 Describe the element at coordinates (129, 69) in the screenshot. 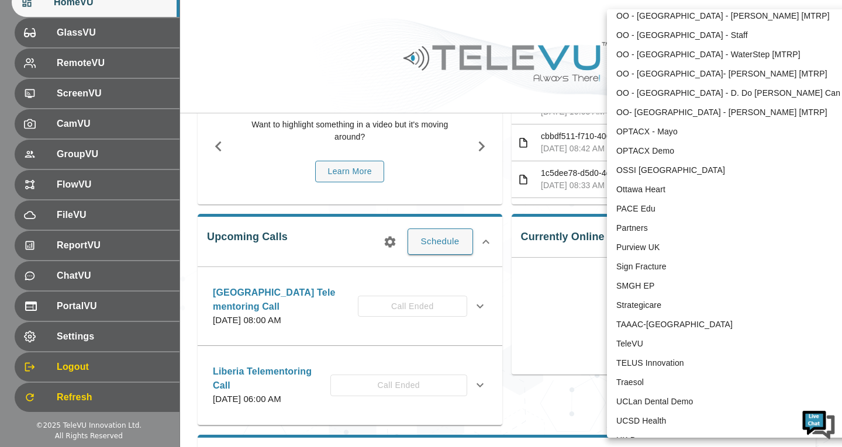

I see `div: Chat with us now` at that location.